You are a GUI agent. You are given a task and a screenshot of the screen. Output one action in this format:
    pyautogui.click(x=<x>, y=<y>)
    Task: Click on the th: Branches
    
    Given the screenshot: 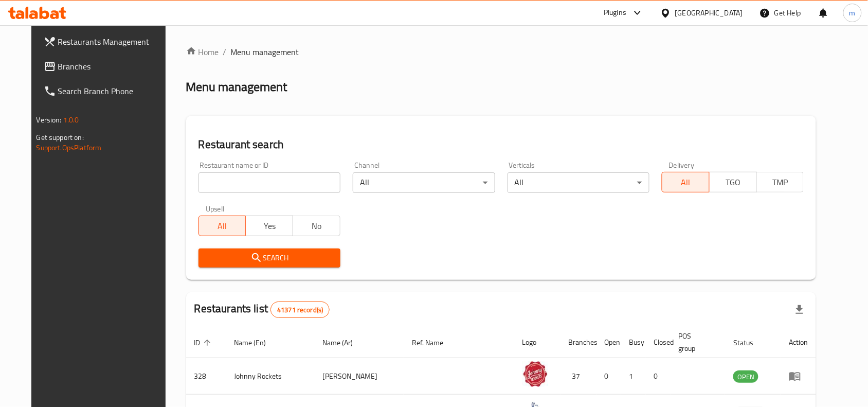 What is the action you would take?
    pyautogui.click(x=579, y=342)
    